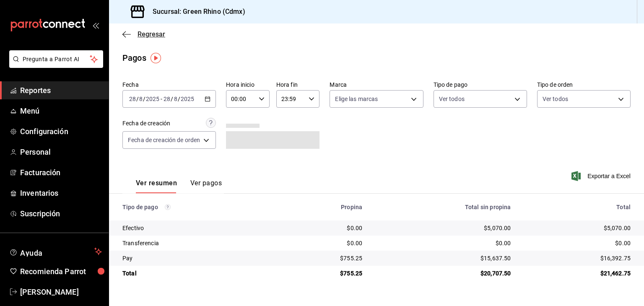 This screenshot has height=306, width=644. What do you see at coordinates (169, 85) in the screenshot?
I see `label: Fecha` at bounding box center [169, 85].